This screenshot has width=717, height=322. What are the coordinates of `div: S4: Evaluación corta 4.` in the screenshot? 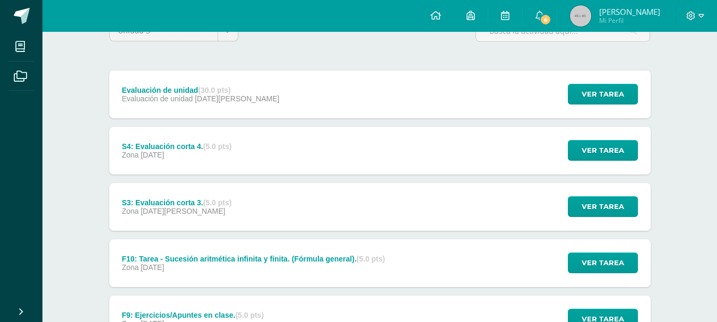 It's located at (176, 146).